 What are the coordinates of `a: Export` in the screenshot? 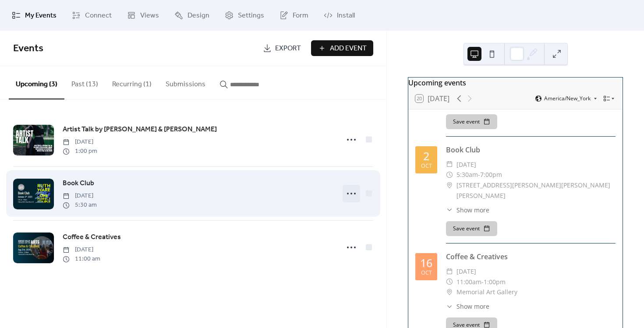 It's located at (282, 48).